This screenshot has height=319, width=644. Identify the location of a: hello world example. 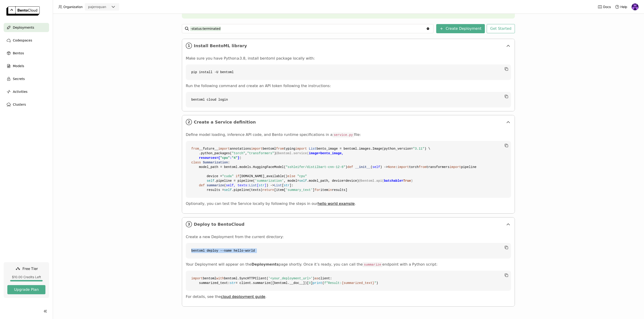
(336, 204).